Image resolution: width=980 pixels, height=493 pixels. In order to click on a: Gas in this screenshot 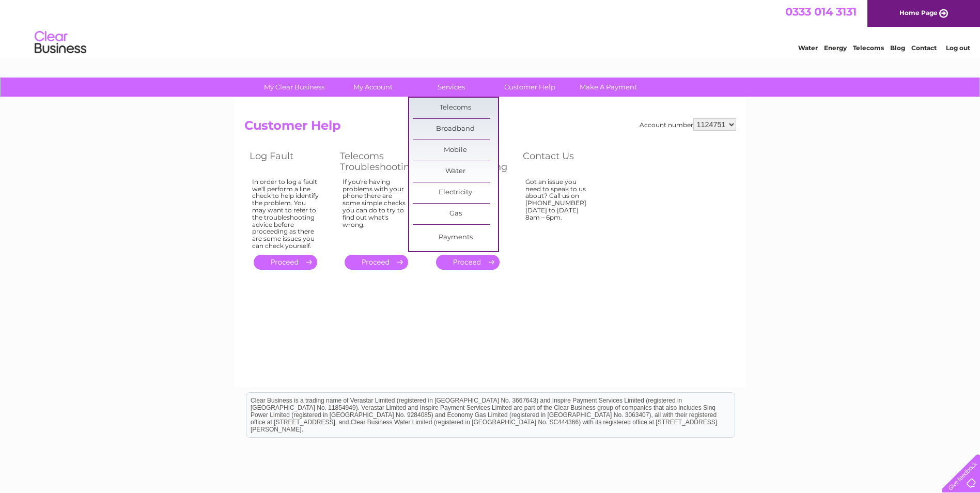, I will do `click(455, 214)`.